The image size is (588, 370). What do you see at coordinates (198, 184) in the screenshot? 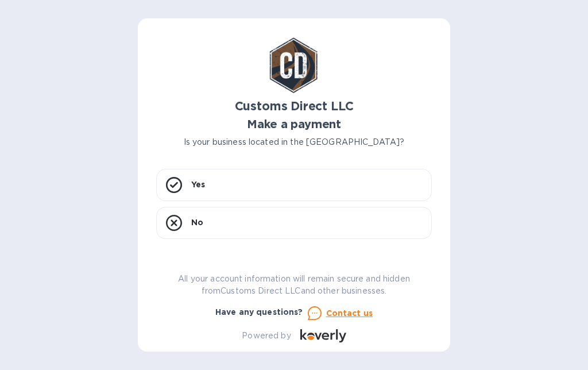
I see `p: Yes` at bounding box center [198, 184].